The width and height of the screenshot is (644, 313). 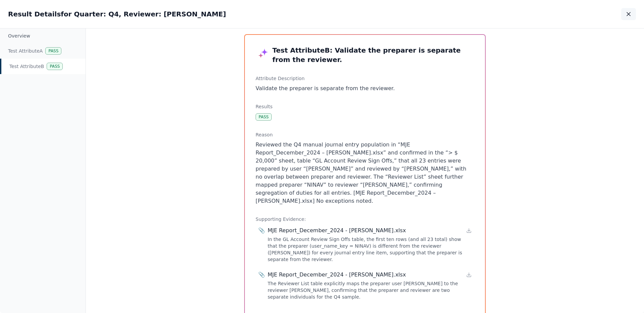 What do you see at coordinates (365, 55) in the screenshot?
I see `h3: Test Attribute B : Validate the preparer is separate from the reviewer.` at bounding box center [365, 55].